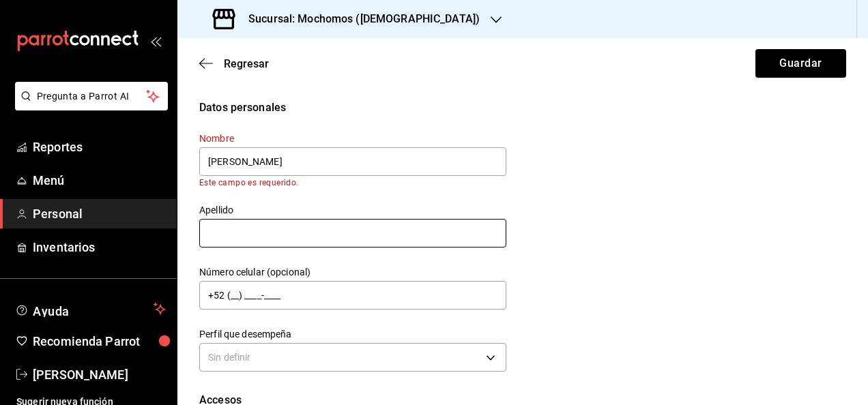 The width and height of the screenshot is (868, 405). What do you see at coordinates (246, 64) in the screenshot?
I see `span: Regresar` at bounding box center [246, 64].